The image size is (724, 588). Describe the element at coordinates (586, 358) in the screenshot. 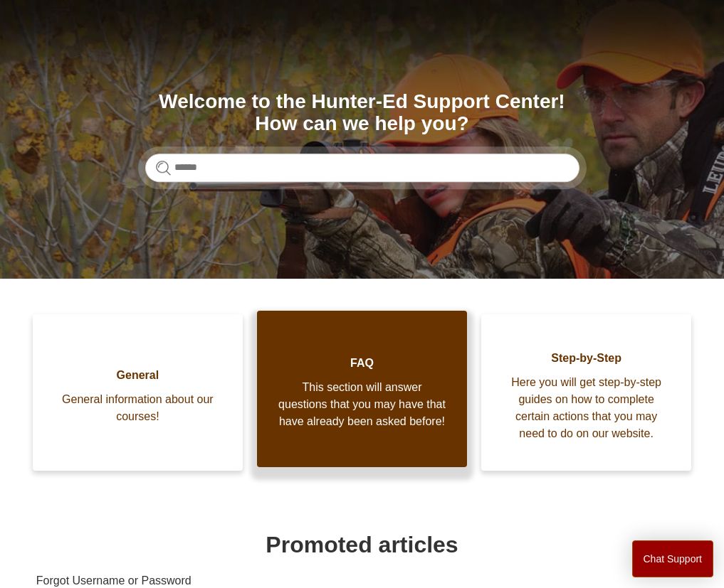

I see `span: Step-by-Step` at that location.